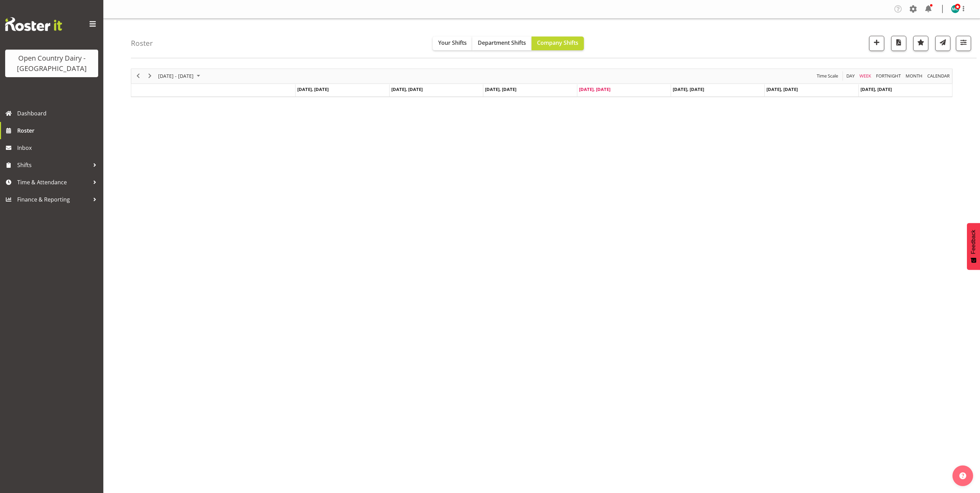 The height and width of the screenshot is (493, 980). What do you see at coordinates (542, 83) in the screenshot?
I see `div: Timeline Week of September 11, 2025` at bounding box center [542, 83].